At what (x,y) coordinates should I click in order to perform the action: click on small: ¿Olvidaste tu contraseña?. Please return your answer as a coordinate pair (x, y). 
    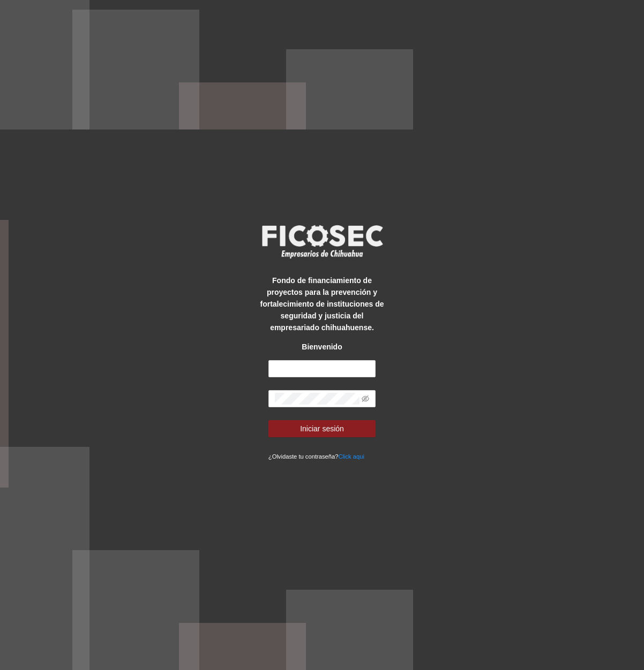
    Looking at the image, I should click on (316, 456).